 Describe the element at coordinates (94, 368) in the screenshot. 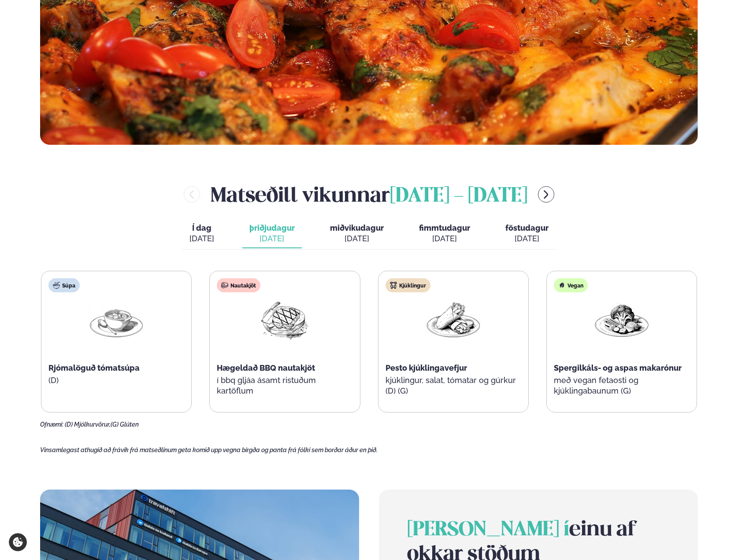

I see `span: Rjómalöguð tómatsúpa` at that location.